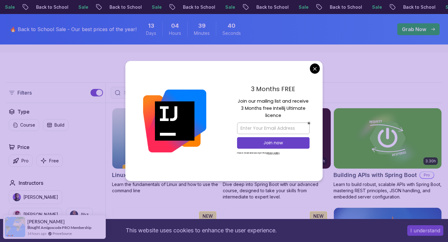  Describe the element at coordinates (151, 26) in the screenshot. I see `span: 13 Days` at that location.